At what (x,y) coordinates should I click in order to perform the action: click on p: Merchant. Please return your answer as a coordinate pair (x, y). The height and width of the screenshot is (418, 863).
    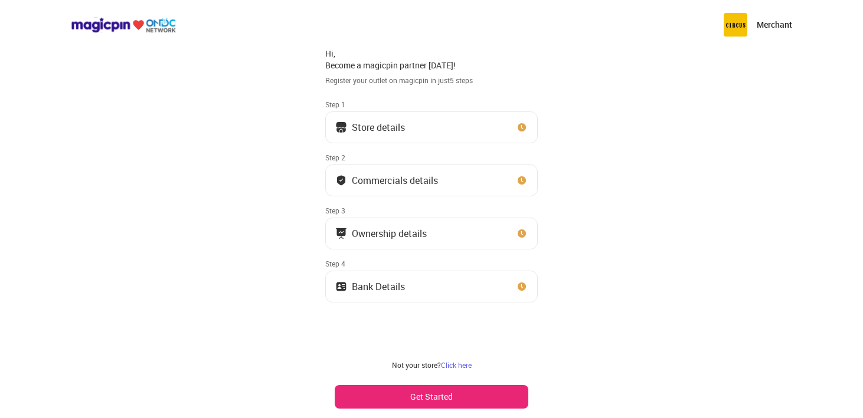
    Looking at the image, I should click on (774, 25).